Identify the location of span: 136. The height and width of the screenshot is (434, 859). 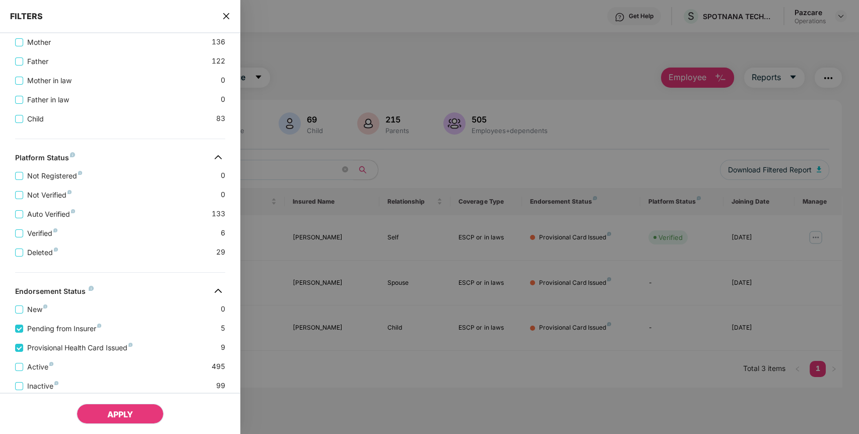
(218, 42).